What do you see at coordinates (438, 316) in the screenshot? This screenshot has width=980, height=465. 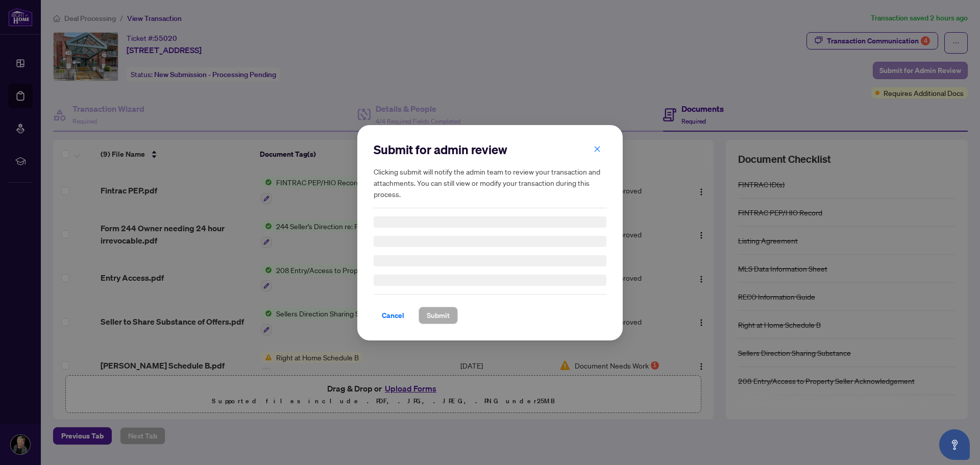 I see `button: Submit` at bounding box center [438, 316].